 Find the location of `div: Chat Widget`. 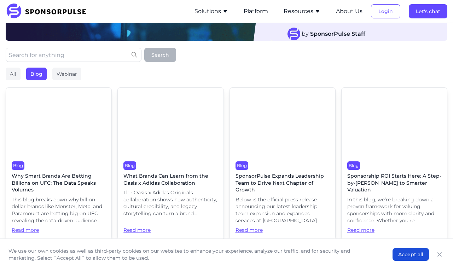

div: Chat Widget is located at coordinates (435, 253).